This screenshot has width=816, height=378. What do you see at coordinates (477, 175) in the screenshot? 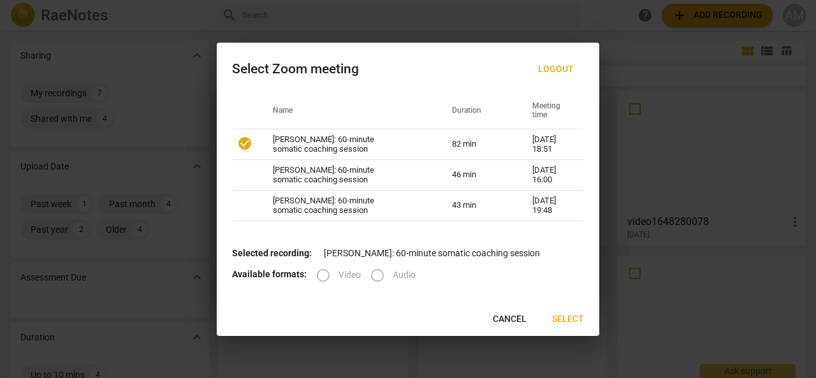
I see `td: 46 min` at bounding box center [477, 175].